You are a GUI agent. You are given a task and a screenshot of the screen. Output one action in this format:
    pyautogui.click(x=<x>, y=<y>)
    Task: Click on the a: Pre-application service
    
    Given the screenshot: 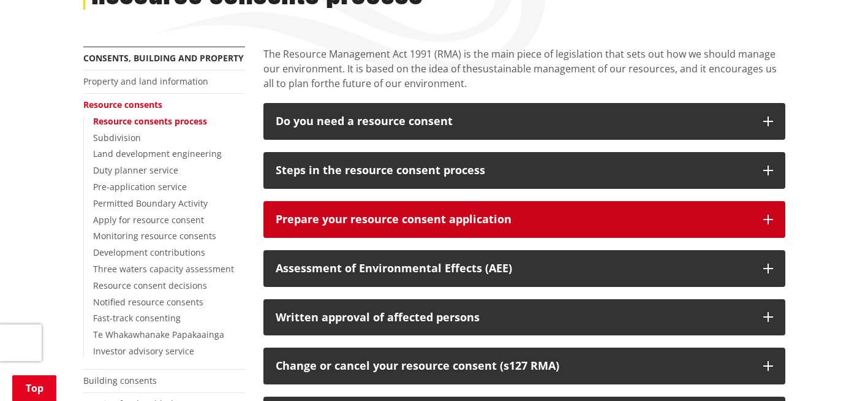 What is the action you would take?
    pyautogui.click(x=140, y=186)
    